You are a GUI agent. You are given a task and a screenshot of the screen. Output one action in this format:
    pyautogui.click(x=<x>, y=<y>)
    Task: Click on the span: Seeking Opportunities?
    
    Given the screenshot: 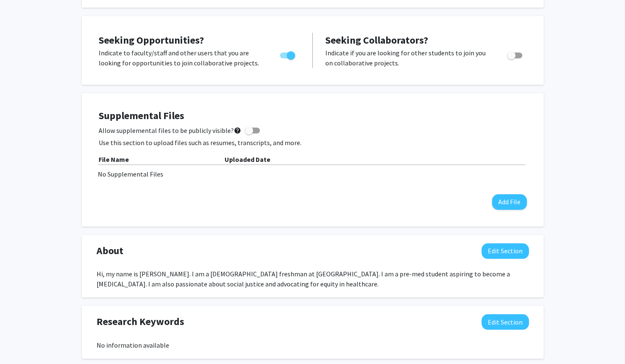 What is the action you would take?
    pyautogui.click(x=151, y=40)
    